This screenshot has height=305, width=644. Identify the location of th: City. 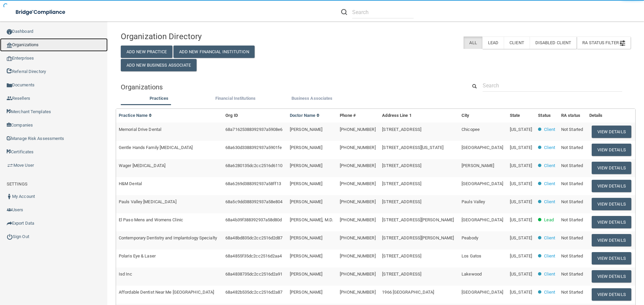
(483, 115).